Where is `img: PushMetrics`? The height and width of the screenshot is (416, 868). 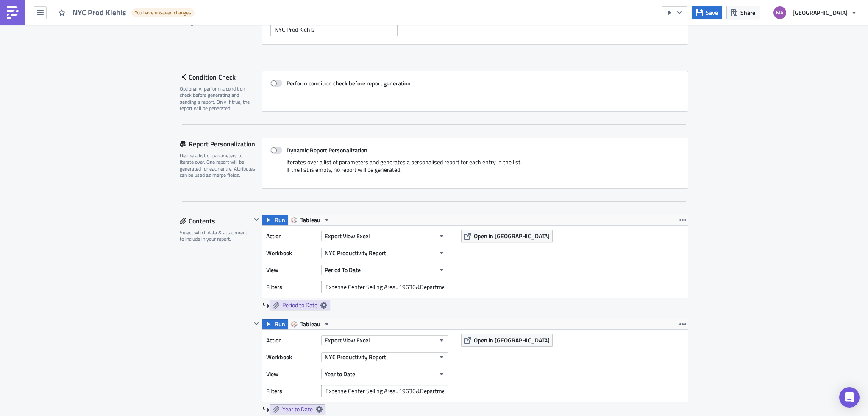 img: PushMetrics is located at coordinates (13, 13).